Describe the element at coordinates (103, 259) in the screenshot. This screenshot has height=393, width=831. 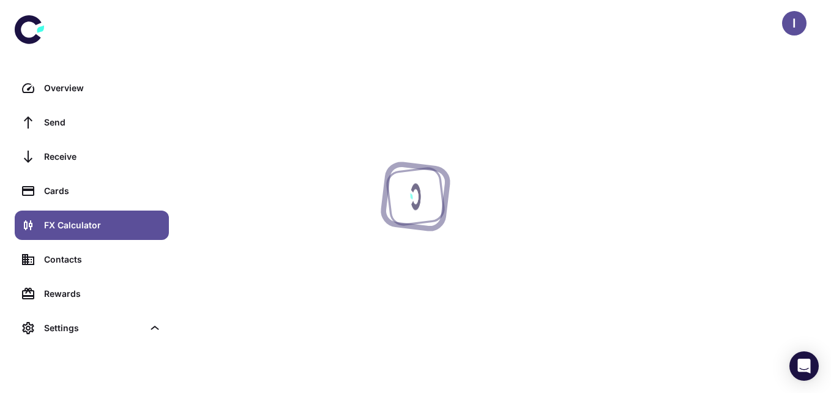
I see `div: Contacts` at that location.